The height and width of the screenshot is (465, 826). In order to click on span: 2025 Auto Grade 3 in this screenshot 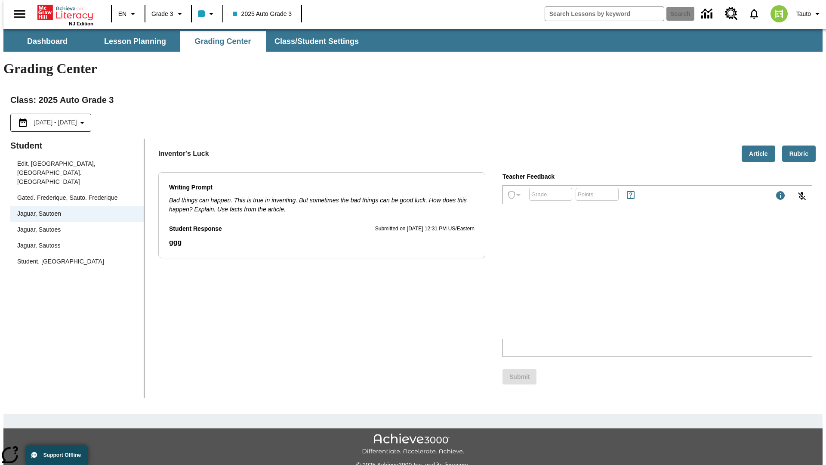, I will do `click(262, 14)`.